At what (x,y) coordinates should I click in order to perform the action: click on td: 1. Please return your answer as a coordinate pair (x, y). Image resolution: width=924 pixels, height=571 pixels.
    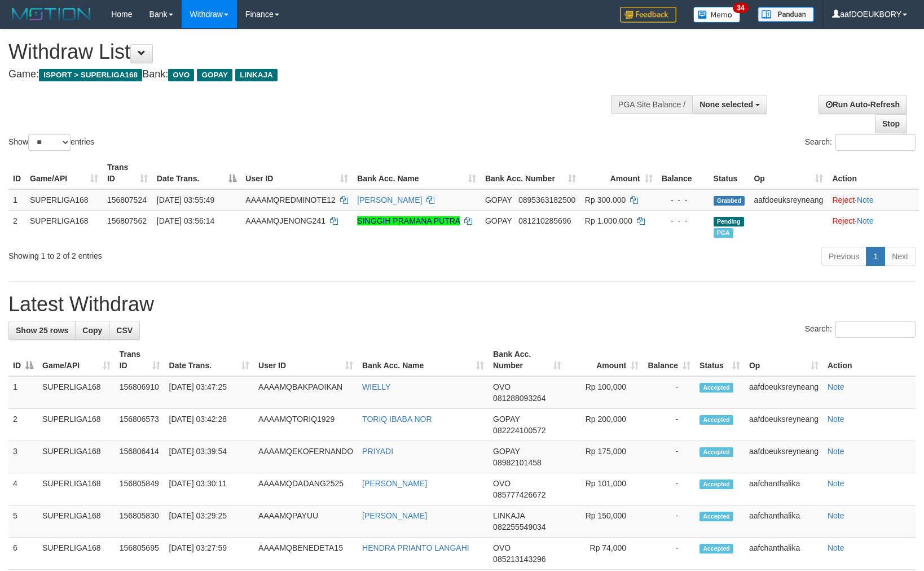
    Looking at the image, I should click on (17, 200).